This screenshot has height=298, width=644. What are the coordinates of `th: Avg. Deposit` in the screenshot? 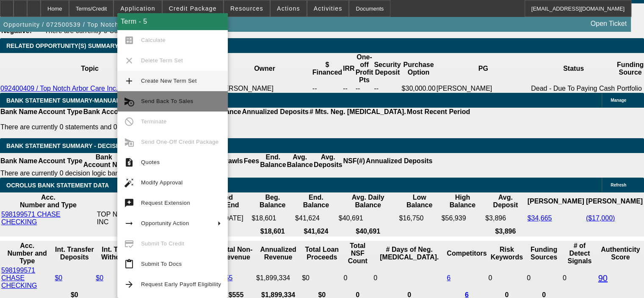 It's located at (505, 201).